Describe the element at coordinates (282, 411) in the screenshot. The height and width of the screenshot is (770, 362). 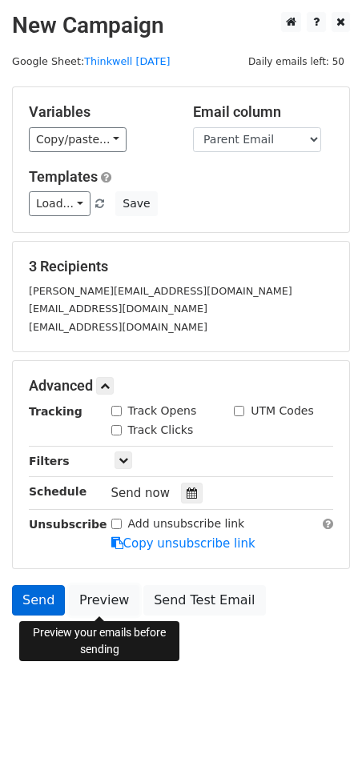
I see `label: UTM Codes` at that location.